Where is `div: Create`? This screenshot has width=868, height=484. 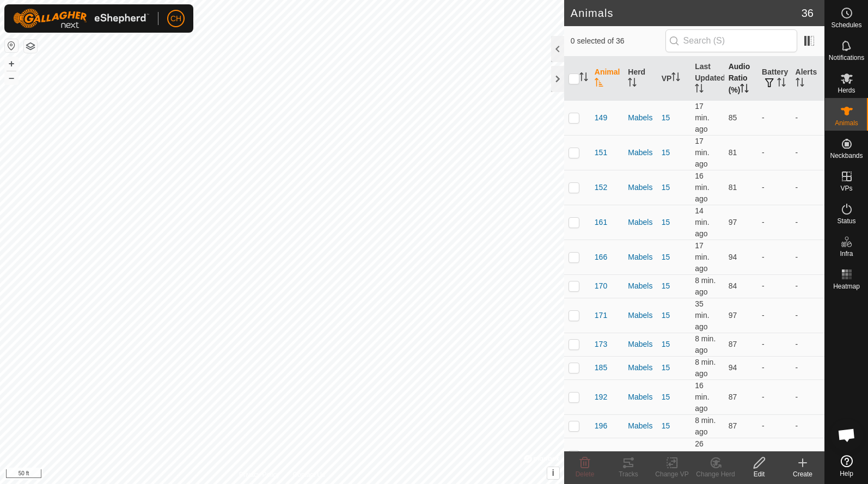 div: Create is located at coordinates (802, 474).